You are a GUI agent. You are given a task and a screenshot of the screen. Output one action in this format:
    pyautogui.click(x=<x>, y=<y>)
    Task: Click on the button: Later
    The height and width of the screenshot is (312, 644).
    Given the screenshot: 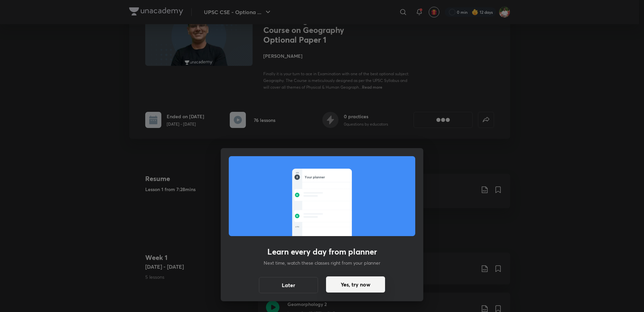 What is the action you would take?
    pyautogui.click(x=289, y=285)
    